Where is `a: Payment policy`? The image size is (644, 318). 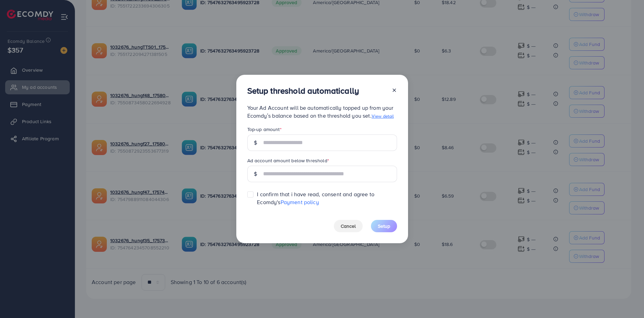
a: Payment policy is located at coordinates (300, 202).